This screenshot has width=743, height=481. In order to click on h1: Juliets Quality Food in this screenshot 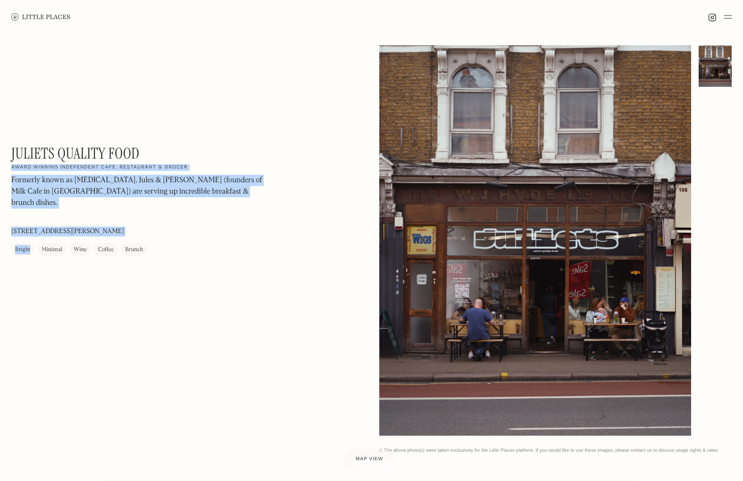, I will do `click(75, 153)`.